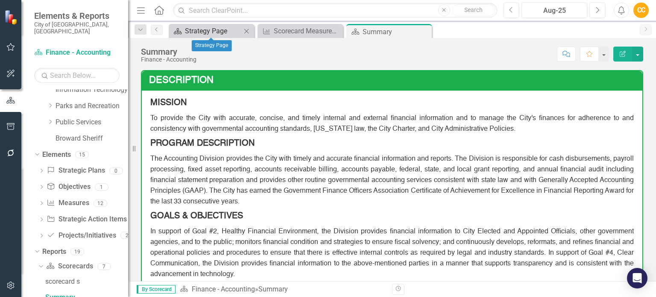 Image resolution: width=656 pixels, height=297 pixels. What do you see at coordinates (473, 10) in the screenshot?
I see `span: Search` at bounding box center [473, 10].